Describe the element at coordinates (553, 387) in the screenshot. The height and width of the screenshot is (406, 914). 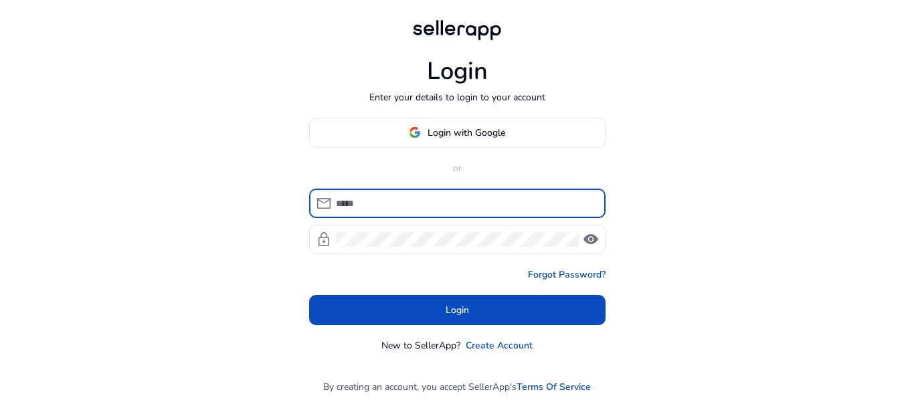
I see `a: Terms Of Service` at that location.